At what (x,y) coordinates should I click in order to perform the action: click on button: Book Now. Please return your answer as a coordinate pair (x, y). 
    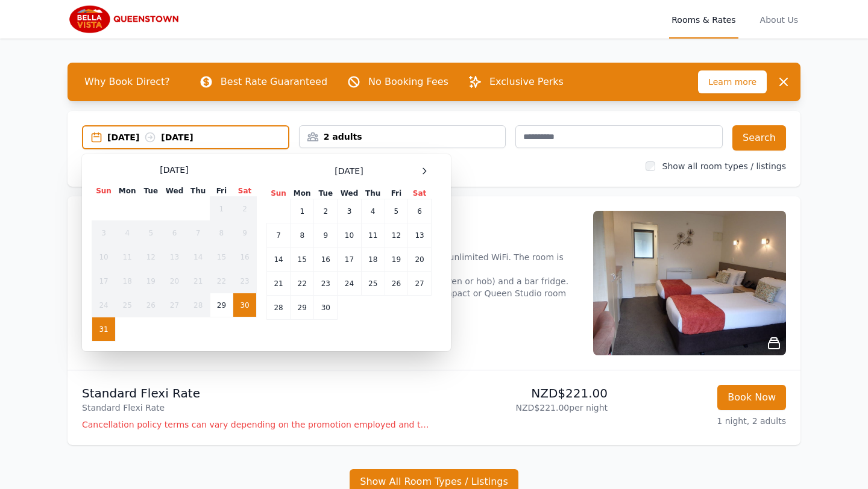
    Looking at the image, I should click on (752, 398).